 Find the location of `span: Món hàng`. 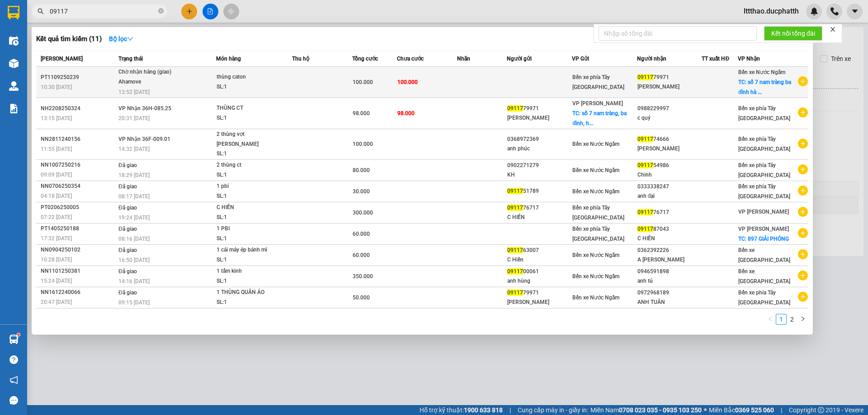

span: Món hàng is located at coordinates (228, 59).